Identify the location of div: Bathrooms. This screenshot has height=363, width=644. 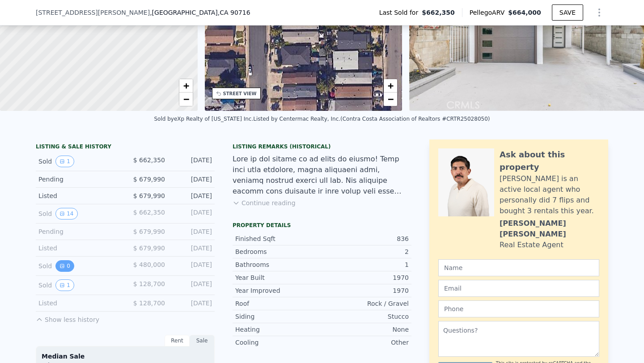
(279, 264).